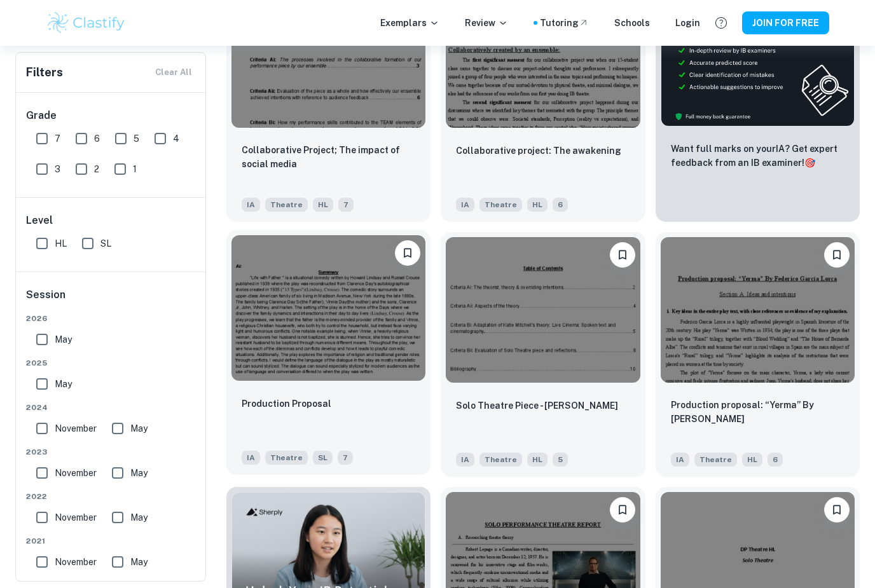  I want to click on p: Exemplars, so click(410, 23).